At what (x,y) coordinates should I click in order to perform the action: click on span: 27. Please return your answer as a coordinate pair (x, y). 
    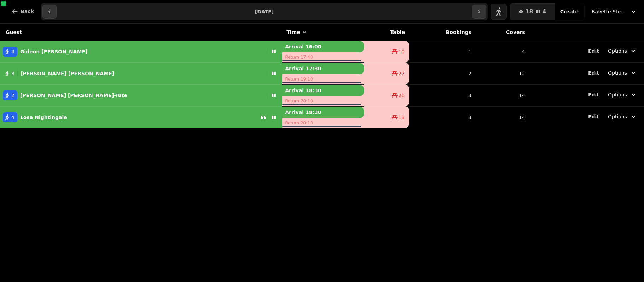
    Looking at the image, I should click on (402, 73).